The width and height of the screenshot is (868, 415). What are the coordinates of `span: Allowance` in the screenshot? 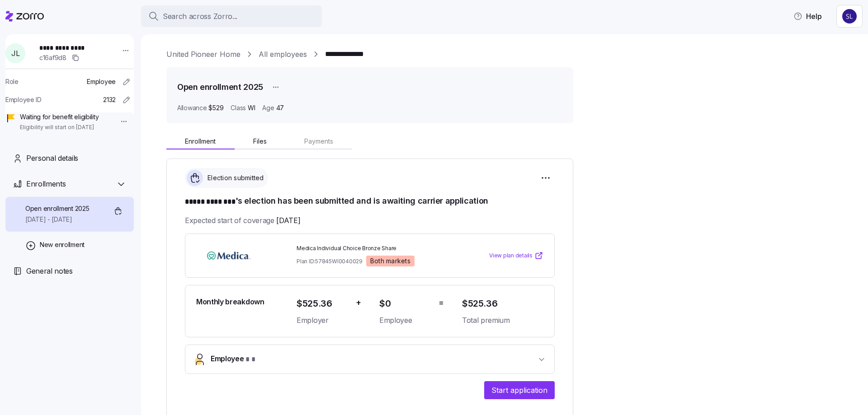 It's located at (192, 108).